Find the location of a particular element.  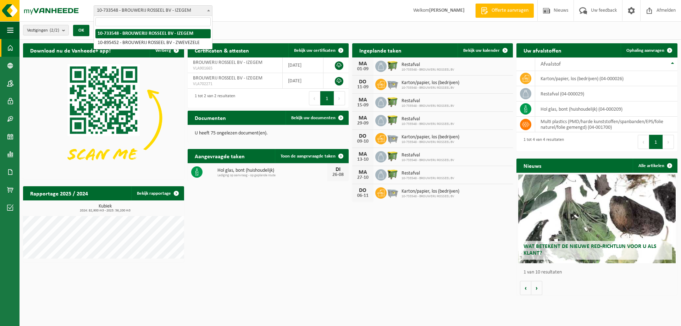

button: Verberg is located at coordinates (166, 50).